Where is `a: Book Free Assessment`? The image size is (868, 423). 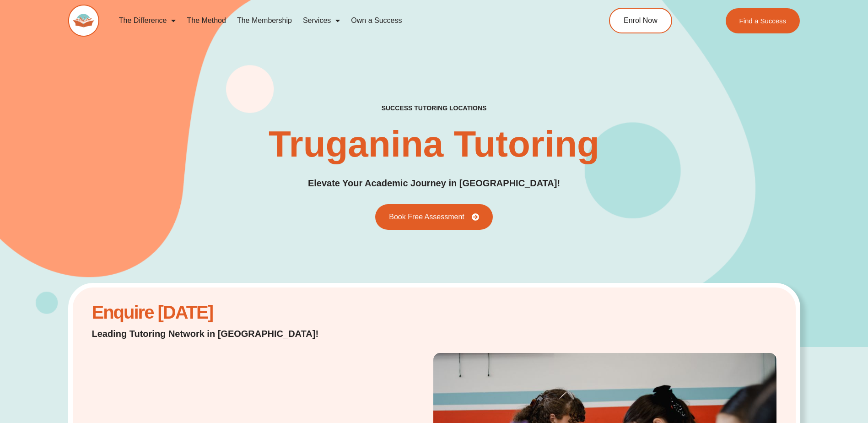 a: Book Free Assessment is located at coordinates (434, 217).